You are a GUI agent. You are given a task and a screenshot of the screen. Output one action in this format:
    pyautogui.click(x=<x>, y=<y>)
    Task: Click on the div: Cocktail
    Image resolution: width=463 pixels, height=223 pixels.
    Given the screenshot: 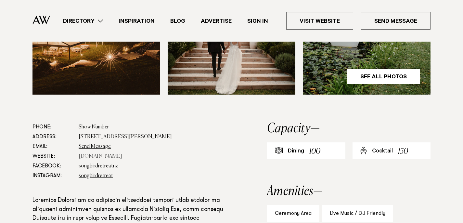 What is the action you would take?
    pyautogui.click(x=382, y=151)
    